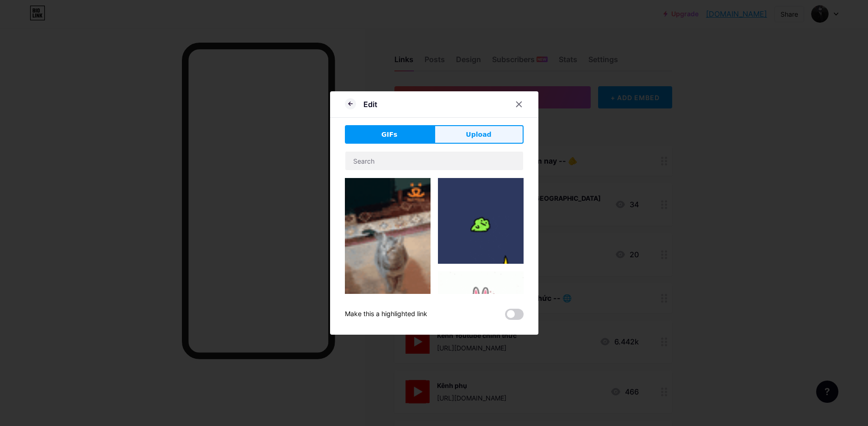 The height and width of the screenshot is (426, 868). I want to click on div: Edit, so click(370, 105).